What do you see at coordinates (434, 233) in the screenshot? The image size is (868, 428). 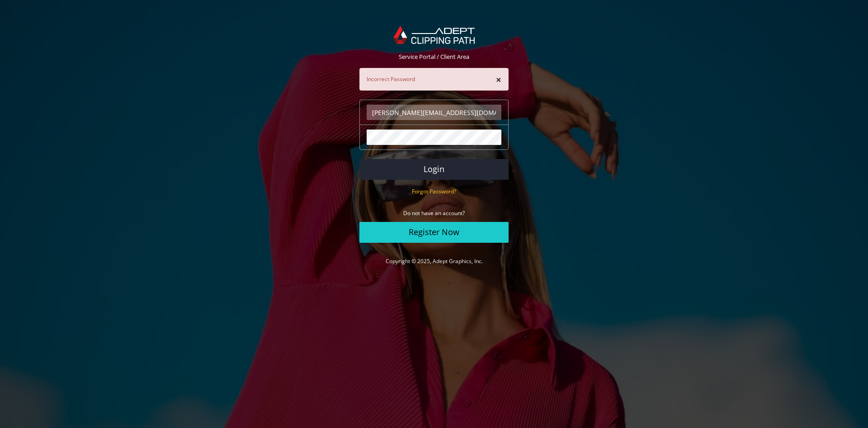 I see `a: Register Now` at bounding box center [434, 233].